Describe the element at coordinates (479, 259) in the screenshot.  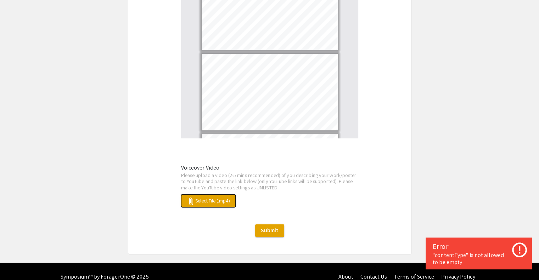
I see `div: "contentType" is not allowed to be empty` at that location.